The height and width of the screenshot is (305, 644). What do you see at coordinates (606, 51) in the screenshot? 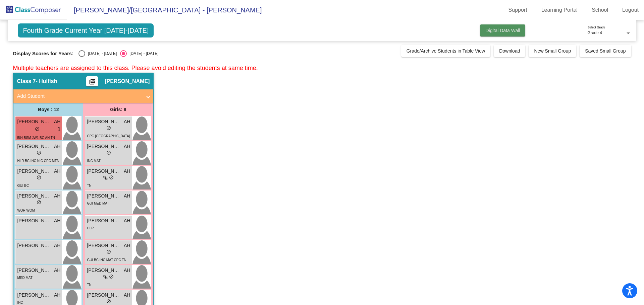
I see `button: Saved Small Group` at bounding box center [606, 51].